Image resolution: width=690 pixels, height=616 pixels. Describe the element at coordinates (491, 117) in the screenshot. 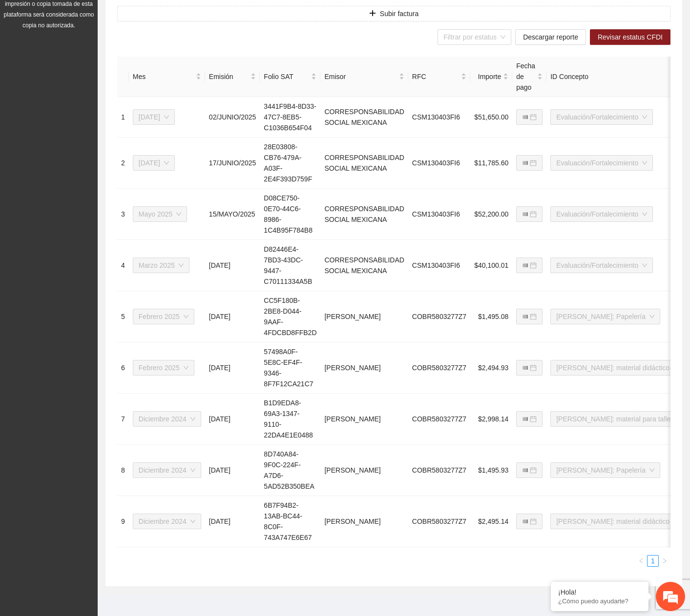

I see `td: $51,650.00` at that location.